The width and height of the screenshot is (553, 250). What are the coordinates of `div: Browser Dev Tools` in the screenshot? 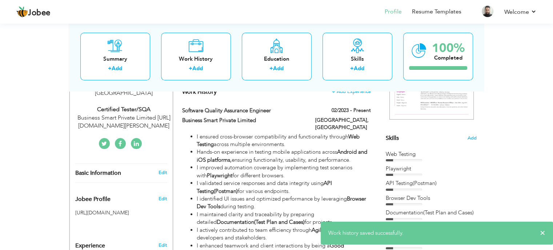 It's located at (431, 198).